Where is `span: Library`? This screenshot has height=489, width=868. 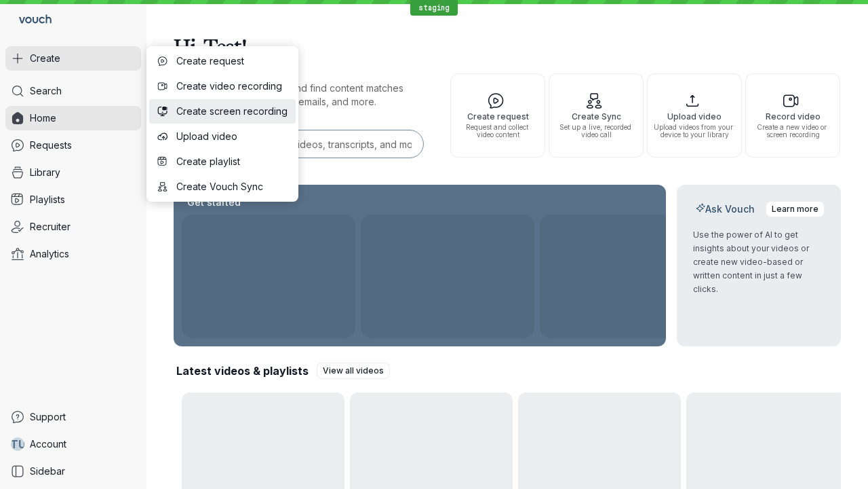
span: Library is located at coordinates (44, 172).